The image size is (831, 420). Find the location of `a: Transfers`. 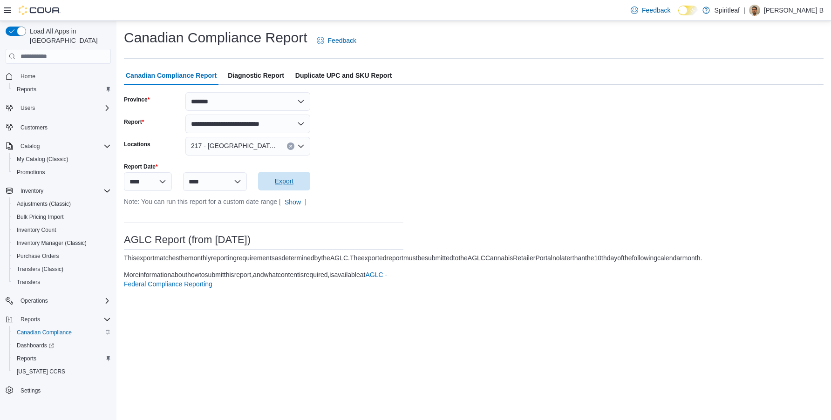

a: Transfers is located at coordinates (28, 282).